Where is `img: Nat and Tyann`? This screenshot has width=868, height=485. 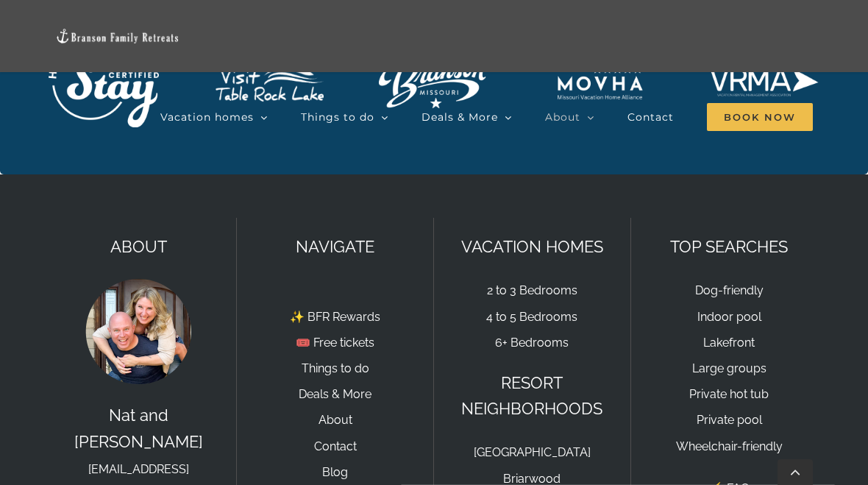 img: Nat and Tyann is located at coordinates (138, 331).